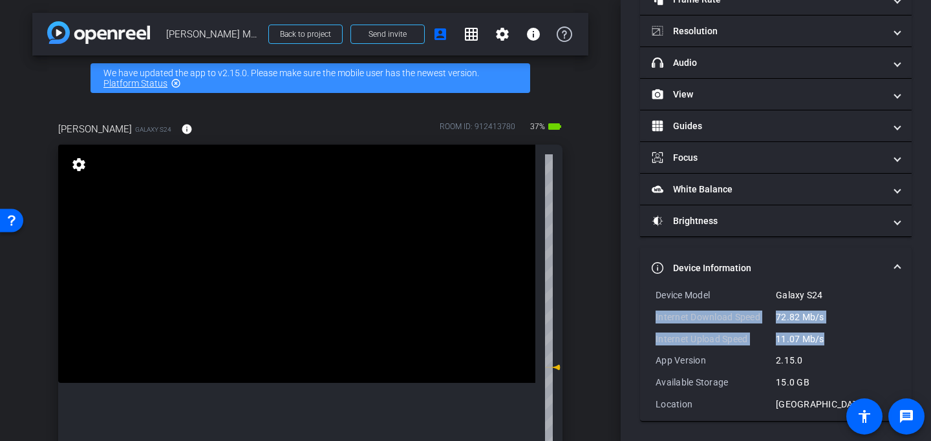  I want to click on mat-panel-title: Device Information, so click(768, 268).